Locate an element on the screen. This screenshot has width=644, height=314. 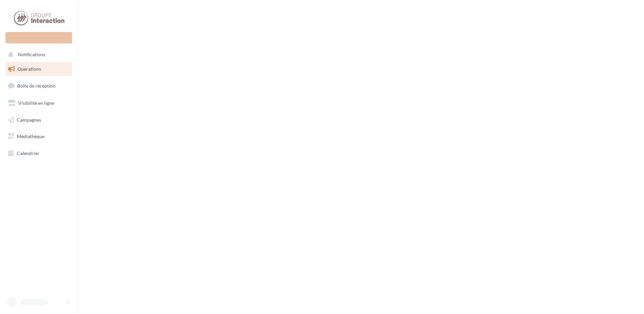
span: Notifications is located at coordinates (31, 54).